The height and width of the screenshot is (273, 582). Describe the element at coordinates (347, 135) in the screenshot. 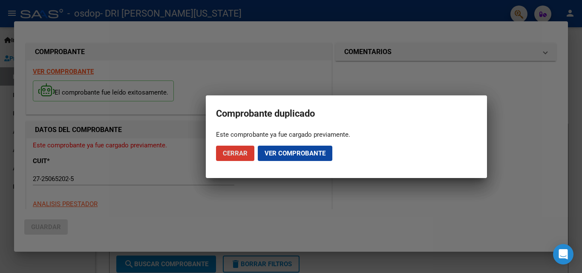

I see `div: Este comprobante ya fue cargado previamente.` at that location.